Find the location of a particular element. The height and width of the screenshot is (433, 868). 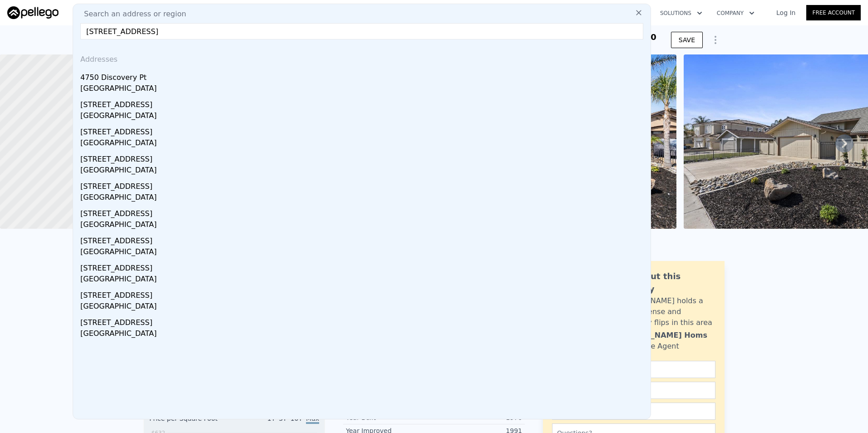

button: Company is located at coordinates (735, 13).